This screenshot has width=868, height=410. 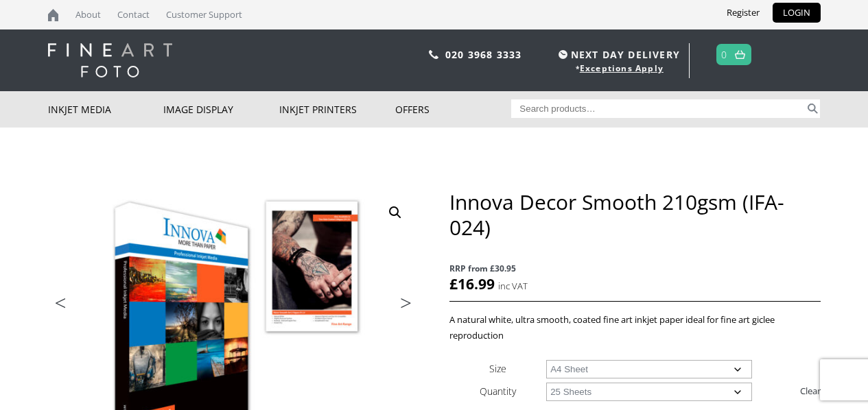 I want to click on span: NEXT DAY DELIVERY, so click(x=617, y=54).